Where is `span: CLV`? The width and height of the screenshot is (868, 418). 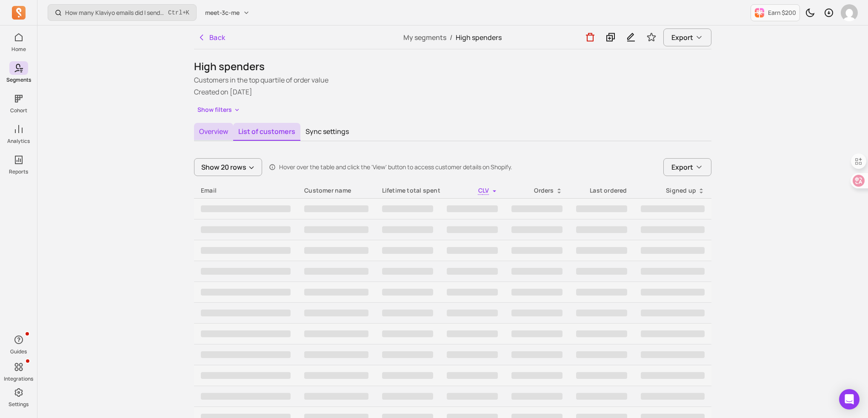 span: CLV is located at coordinates (483, 190).